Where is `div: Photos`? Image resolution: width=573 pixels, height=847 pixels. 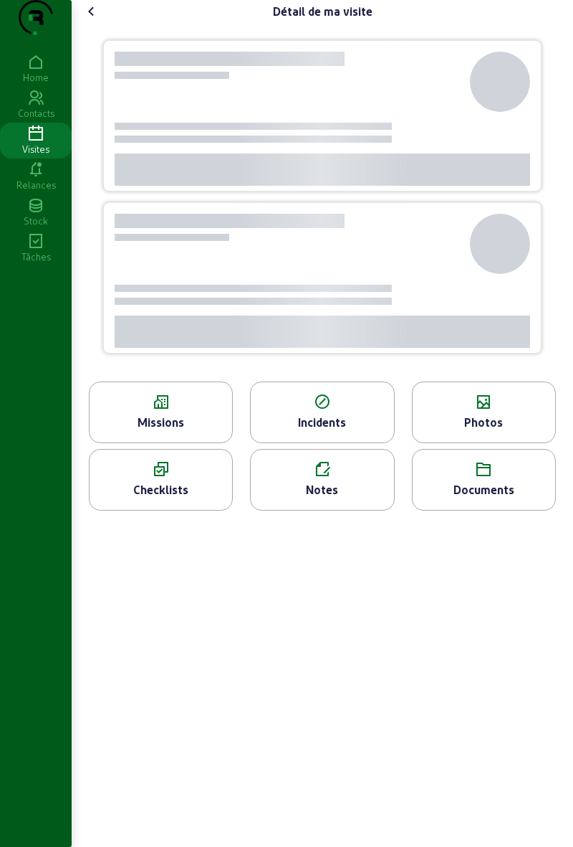
div: Photos is located at coordinates (484, 422).